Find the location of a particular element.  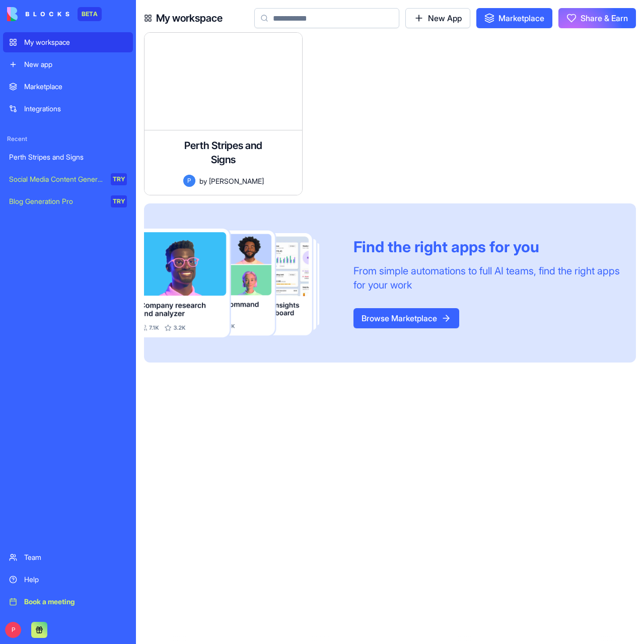

div: Book a meeting is located at coordinates (75, 602).